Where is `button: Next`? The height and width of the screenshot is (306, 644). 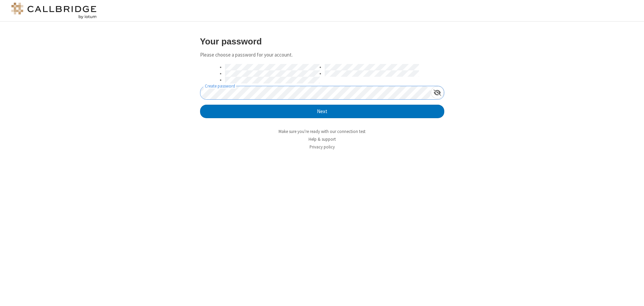
button: Next is located at coordinates (322, 111).